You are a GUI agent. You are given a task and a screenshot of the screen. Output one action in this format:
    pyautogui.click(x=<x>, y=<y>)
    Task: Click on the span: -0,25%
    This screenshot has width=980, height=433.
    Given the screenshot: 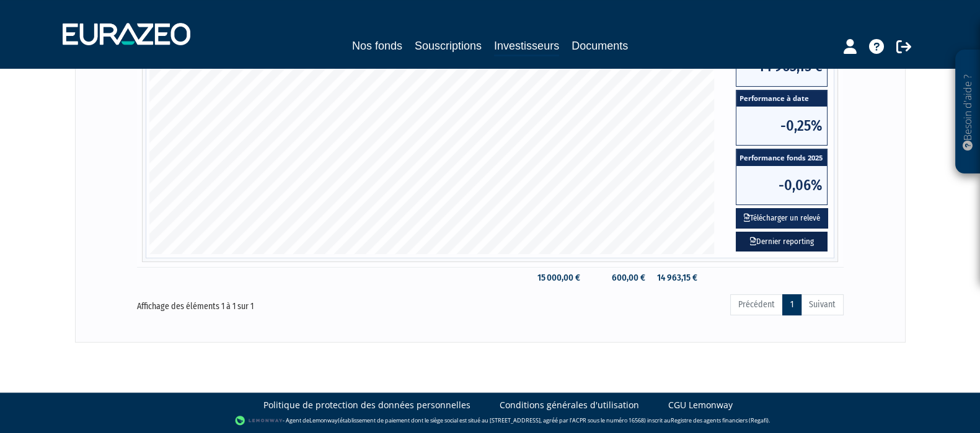 What is the action you would take?
    pyautogui.click(x=782, y=126)
    